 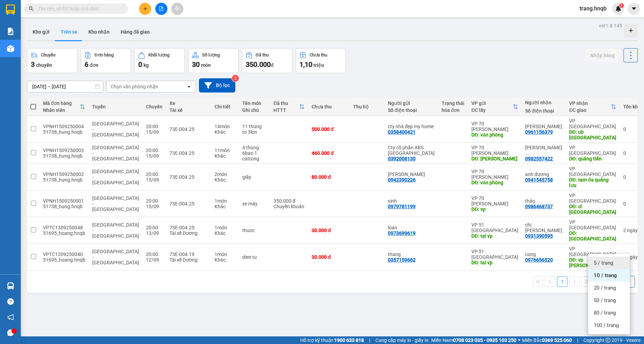 What do you see at coordinates (604, 263) in the screenshot?
I see `span: 5 / trang` at bounding box center [604, 263].